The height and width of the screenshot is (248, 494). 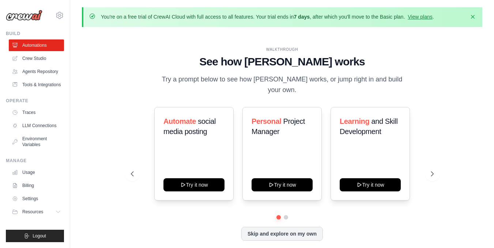 I want to click on a: LLM Connections, so click(x=36, y=126).